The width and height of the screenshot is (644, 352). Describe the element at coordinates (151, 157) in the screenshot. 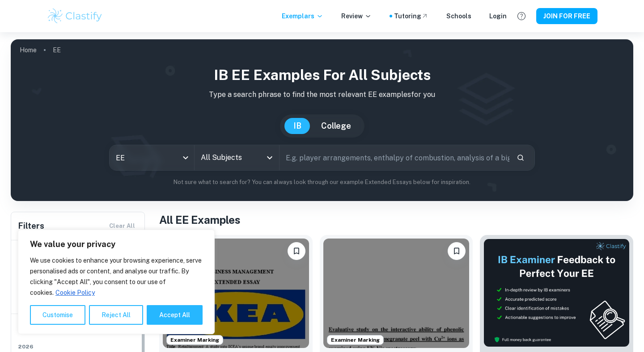

I see `div: EE` at that location.